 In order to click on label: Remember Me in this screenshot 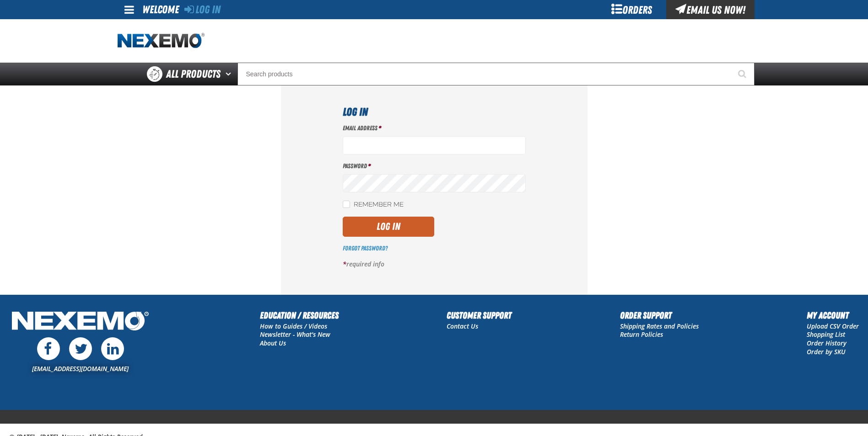, I will do `click(373, 205)`.